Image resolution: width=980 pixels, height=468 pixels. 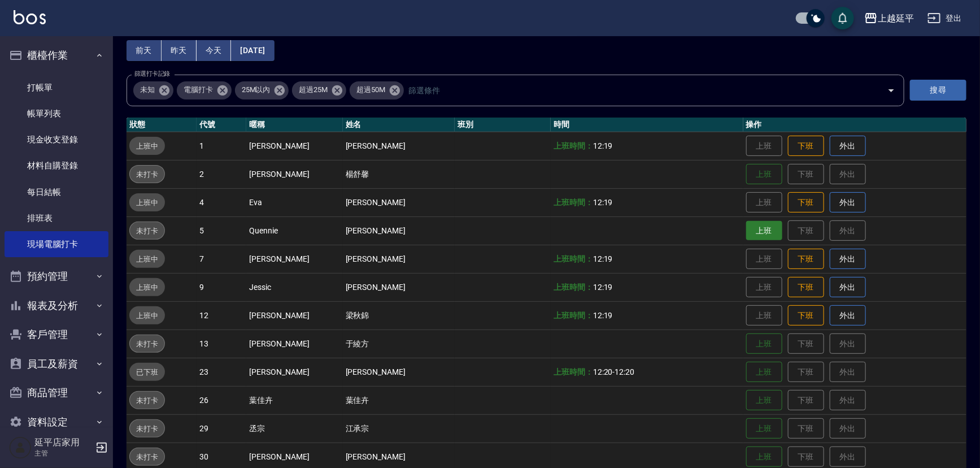 What do you see at coordinates (602, 372) in the screenshot?
I see `span: 12:20` at bounding box center [602, 372].